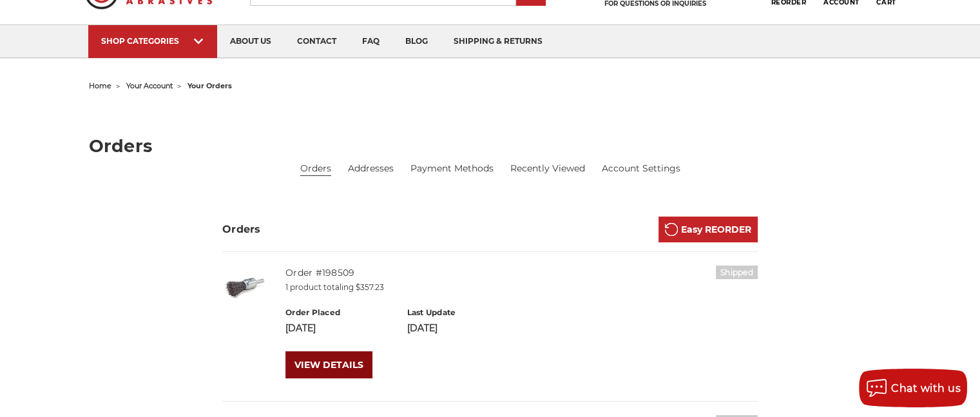 The image size is (980, 417). I want to click on span: home, so click(100, 86).